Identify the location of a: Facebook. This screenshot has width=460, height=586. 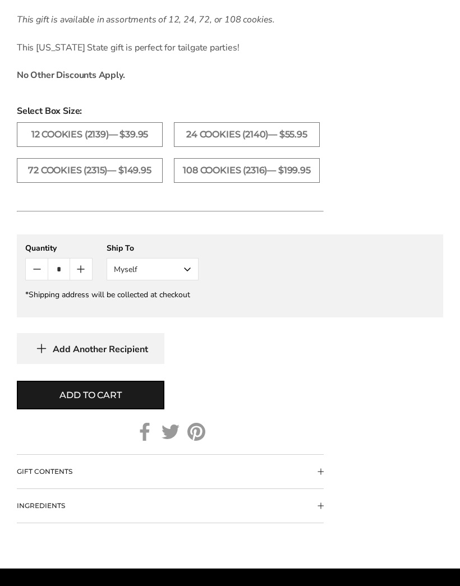
(145, 433).